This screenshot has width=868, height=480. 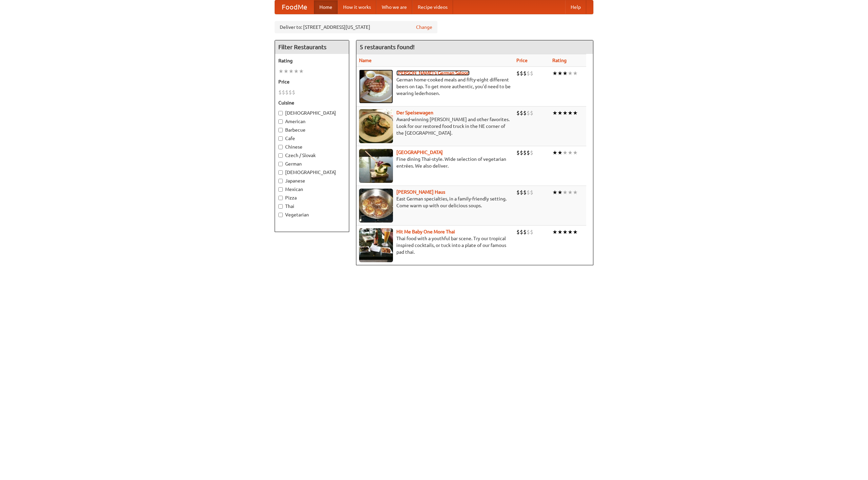 What do you see at coordinates (394, 7) in the screenshot?
I see `a: Who we are` at bounding box center [394, 7].